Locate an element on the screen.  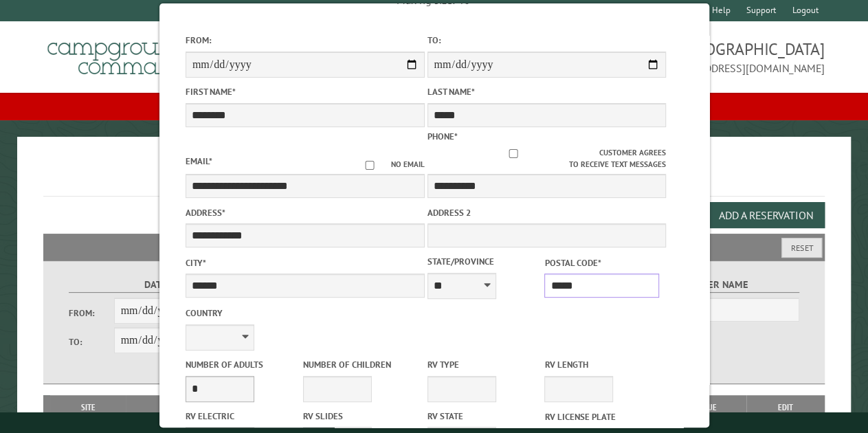
h2: Filters is located at coordinates (433, 247).